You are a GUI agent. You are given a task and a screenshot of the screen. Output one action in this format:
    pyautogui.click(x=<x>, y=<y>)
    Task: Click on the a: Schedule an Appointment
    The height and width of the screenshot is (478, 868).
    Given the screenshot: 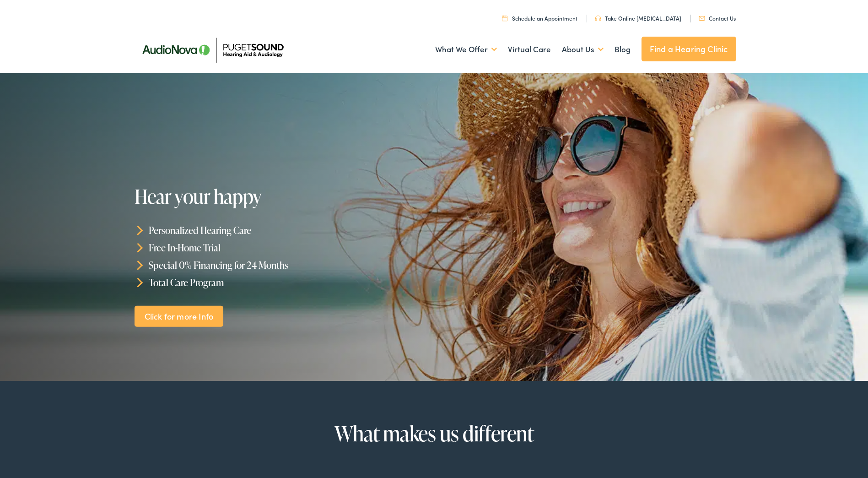 What is the action you would take?
    pyautogui.click(x=540, y=18)
    